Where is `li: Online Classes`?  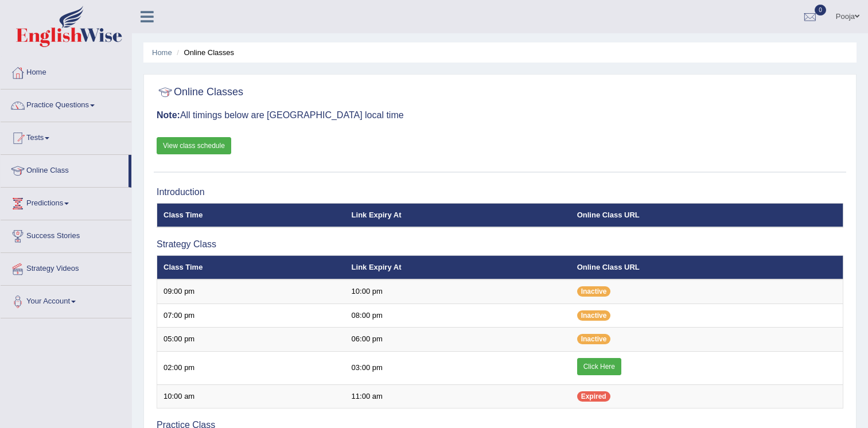
li: Online Classes is located at coordinates (203, 52).